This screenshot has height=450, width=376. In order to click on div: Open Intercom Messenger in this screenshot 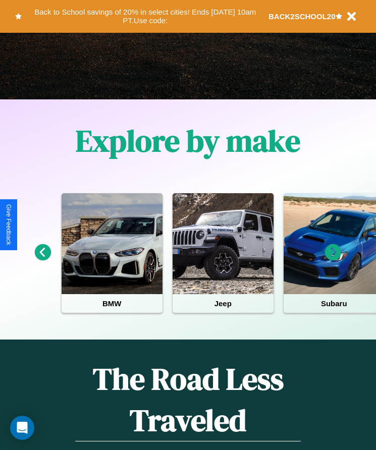, I will do `click(22, 428)`.